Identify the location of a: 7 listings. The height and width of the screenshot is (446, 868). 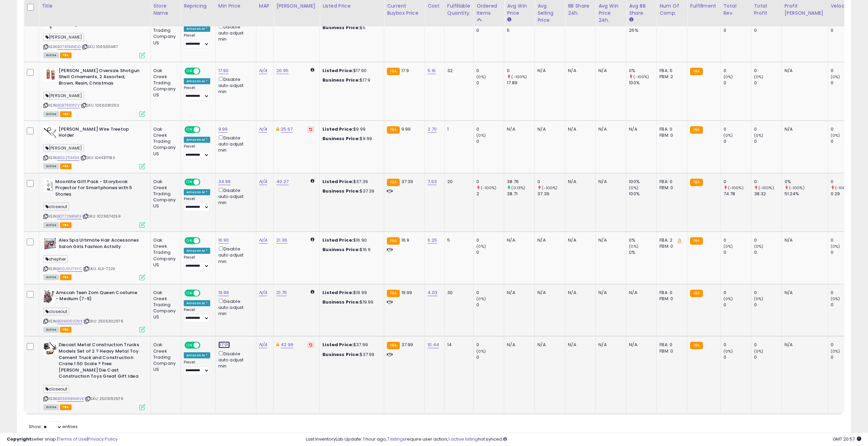
(396, 439).